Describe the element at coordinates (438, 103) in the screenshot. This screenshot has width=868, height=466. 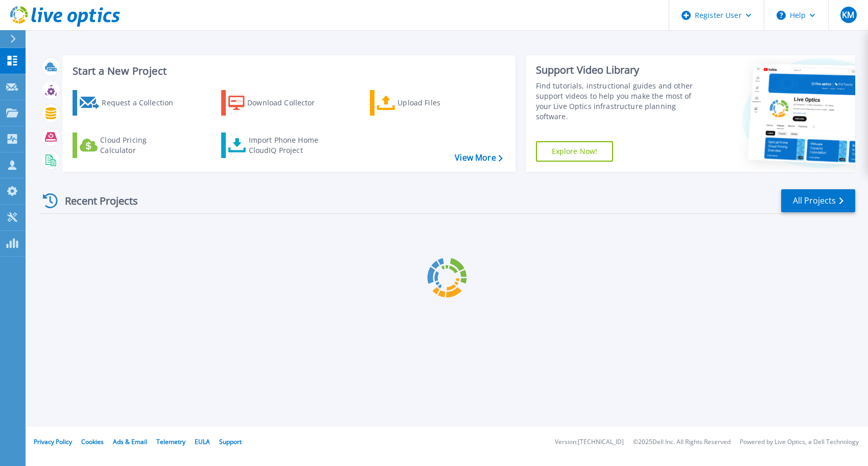
I see `div: Upload Files` at that location.